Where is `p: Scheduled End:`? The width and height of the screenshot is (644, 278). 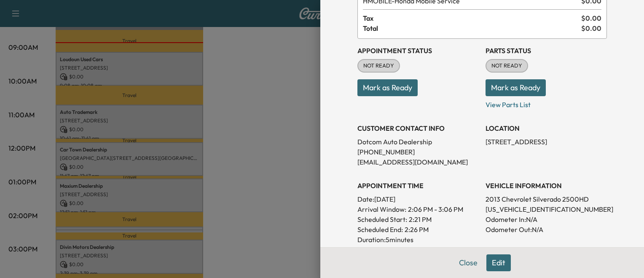
p: Scheduled End: is located at coordinates (380, 229).